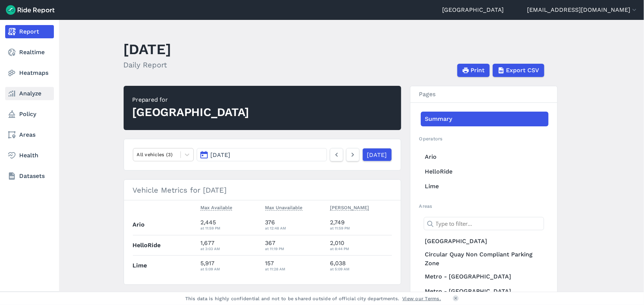  I want to click on a: Policy, so click(30, 114).